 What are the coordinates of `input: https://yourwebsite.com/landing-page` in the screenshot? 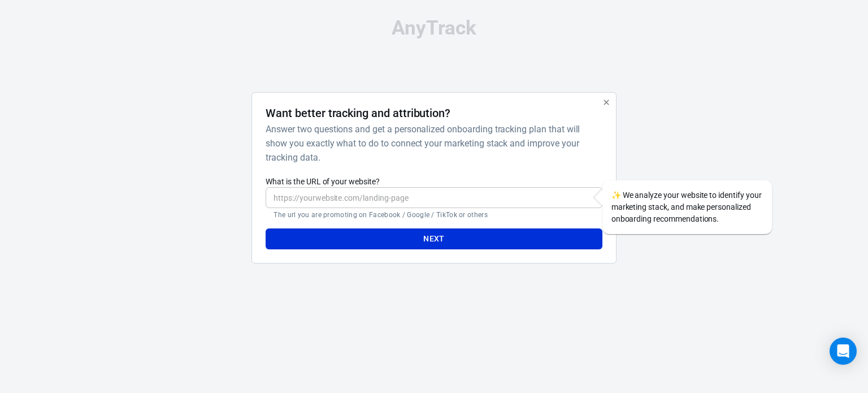 It's located at (434, 198).